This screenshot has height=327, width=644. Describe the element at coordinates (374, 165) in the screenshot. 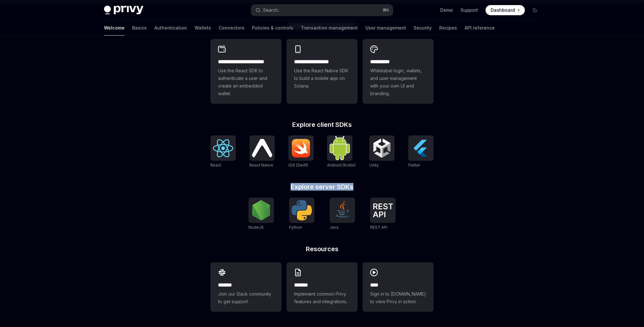

I see `span: Unity` at that location.